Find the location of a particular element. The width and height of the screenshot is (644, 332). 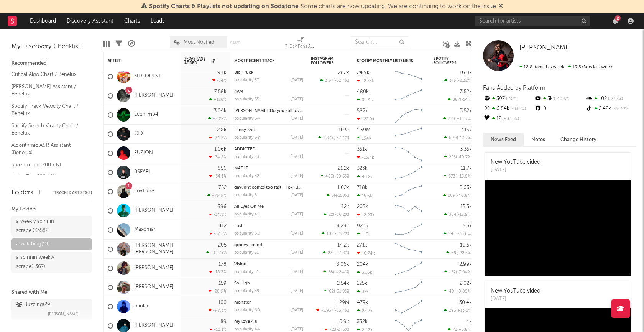

div: -34.1 % is located at coordinates (218, 176).